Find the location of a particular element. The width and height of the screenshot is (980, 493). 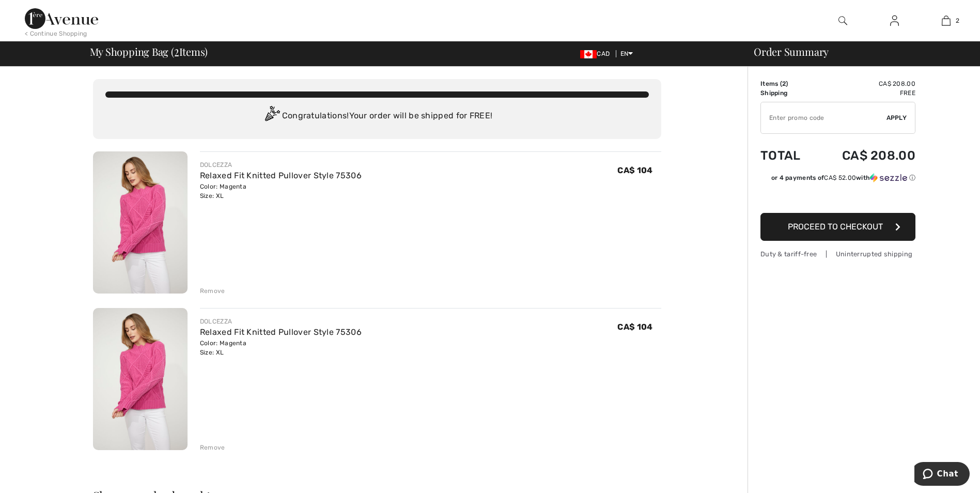

div: Congratulations! Your order will be shipped for FREE! is located at coordinates (377, 116).